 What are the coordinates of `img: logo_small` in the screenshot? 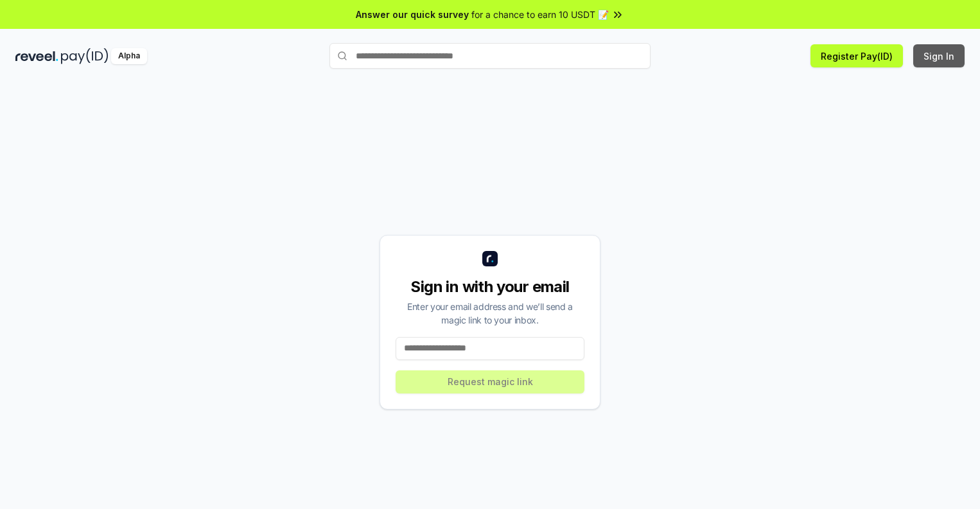 It's located at (490, 259).